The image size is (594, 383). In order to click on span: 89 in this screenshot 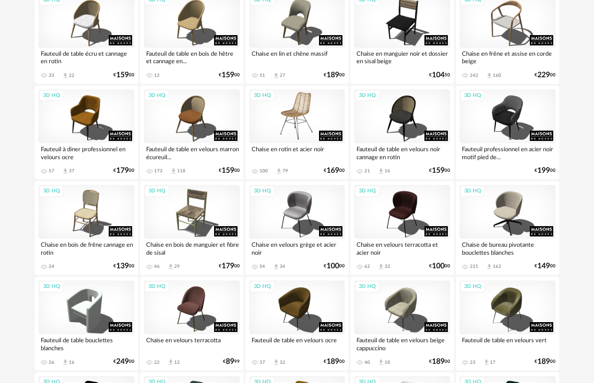, I will do `click(230, 362)`.